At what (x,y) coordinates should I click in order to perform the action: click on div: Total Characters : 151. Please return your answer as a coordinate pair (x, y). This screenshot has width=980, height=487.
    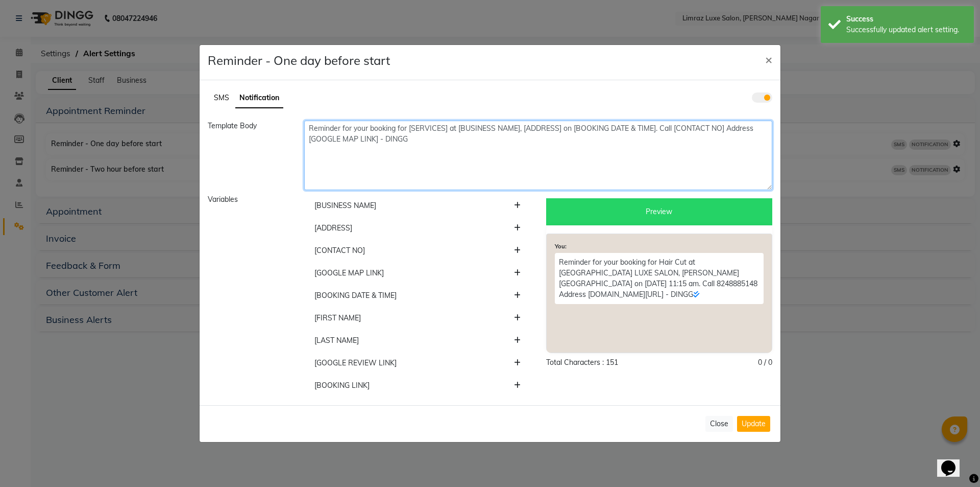
    Looking at the image, I should click on (582, 362).